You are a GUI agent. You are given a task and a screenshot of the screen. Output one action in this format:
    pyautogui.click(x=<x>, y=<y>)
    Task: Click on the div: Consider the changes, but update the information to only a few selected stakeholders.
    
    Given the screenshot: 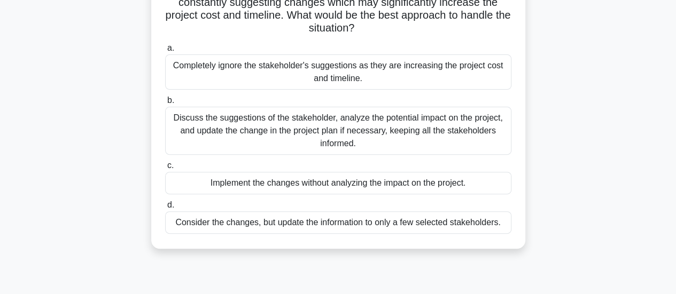 What is the action you would take?
    pyautogui.click(x=338, y=223)
    